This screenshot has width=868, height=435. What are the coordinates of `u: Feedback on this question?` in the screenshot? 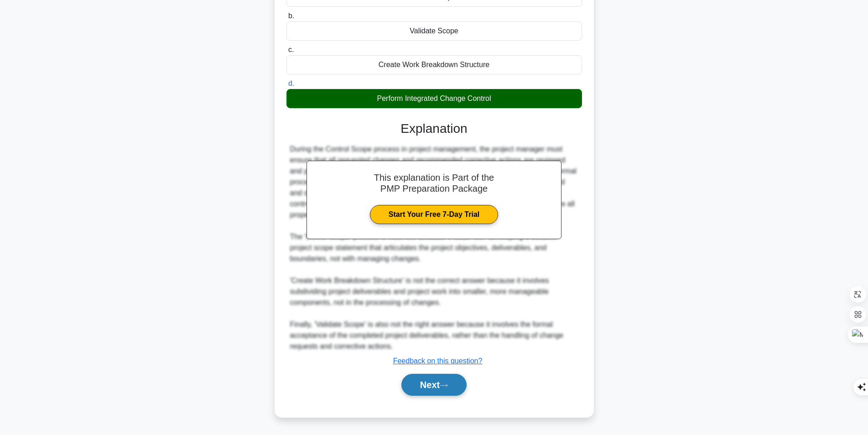 It's located at (438, 361).